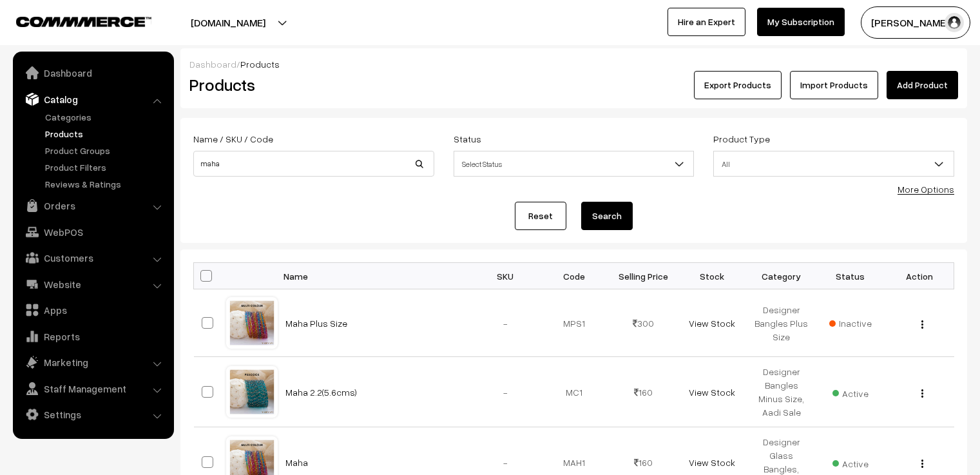  Describe the element at coordinates (607, 216) in the screenshot. I see `button: Search` at that location.